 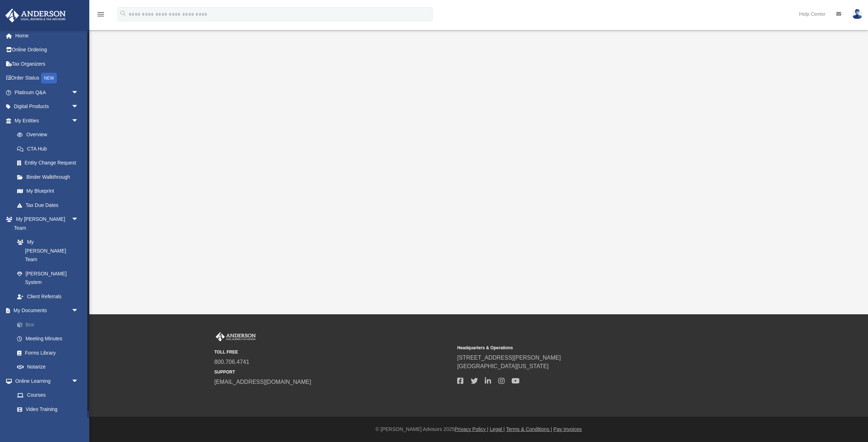 I want to click on a: Box, so click(x=50, y=325).